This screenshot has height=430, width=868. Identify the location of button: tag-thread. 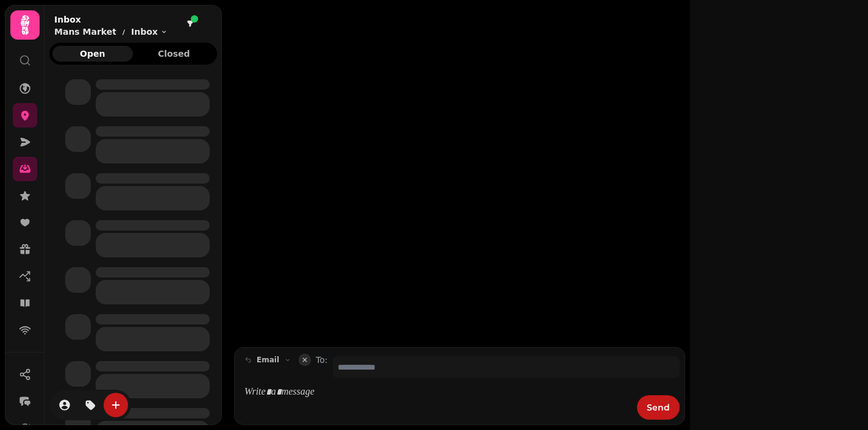
(90, 405).